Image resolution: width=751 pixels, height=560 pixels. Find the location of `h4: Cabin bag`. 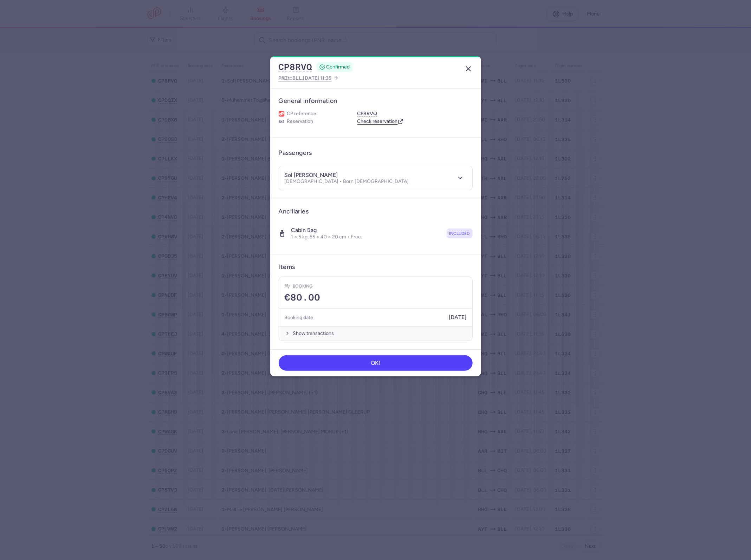

h4: Cabin bag is located at coordinates (327, 230).